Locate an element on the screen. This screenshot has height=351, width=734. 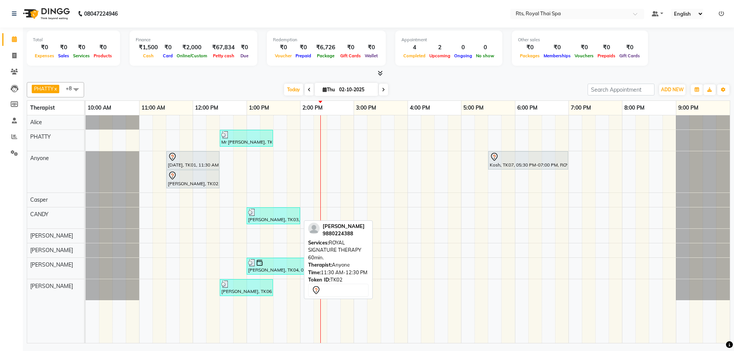
span: Upcoming is located at coordinates (440, 56).